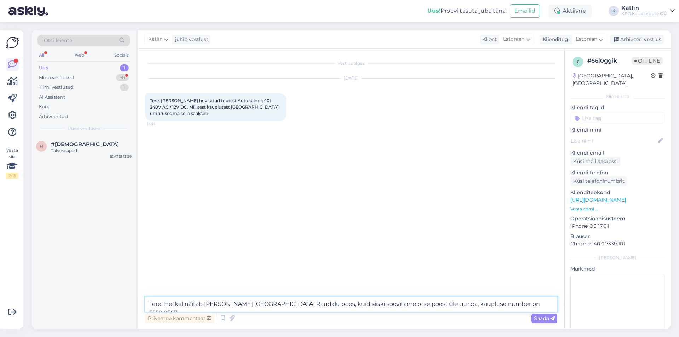  I want to click on div: Tiimi vestlused, so click(56, 87).